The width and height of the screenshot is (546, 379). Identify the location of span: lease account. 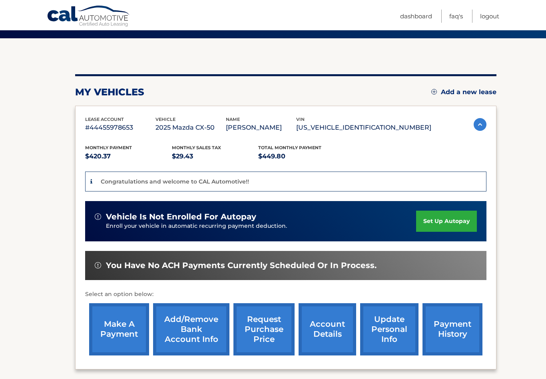
(104, 119).